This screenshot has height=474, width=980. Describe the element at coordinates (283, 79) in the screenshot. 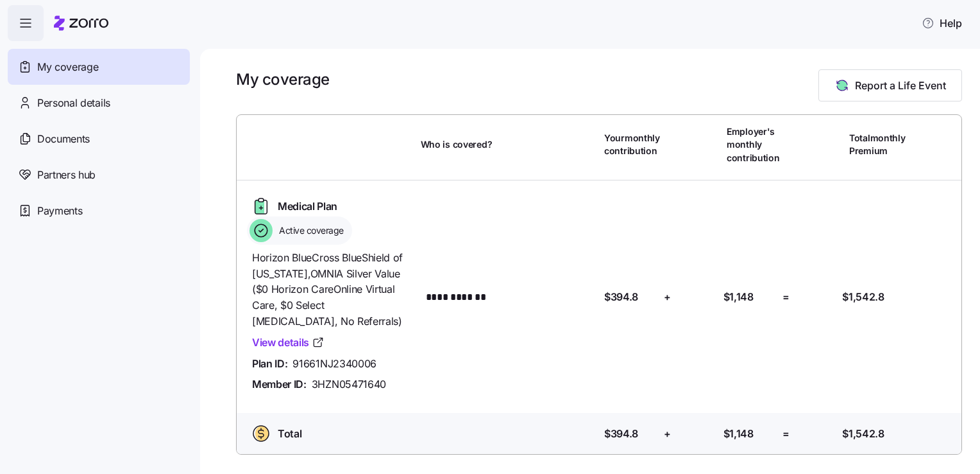

I see `h1: My coverage` at that location.